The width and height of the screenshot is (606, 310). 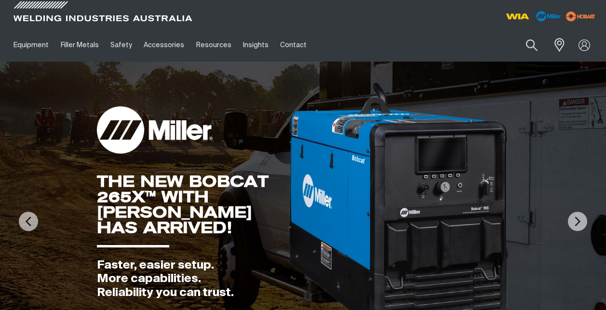 What do you see at coordinates (525, 45) in the screenshot?
I see `input: Product name or item number...` at bounding box center [525, 45].